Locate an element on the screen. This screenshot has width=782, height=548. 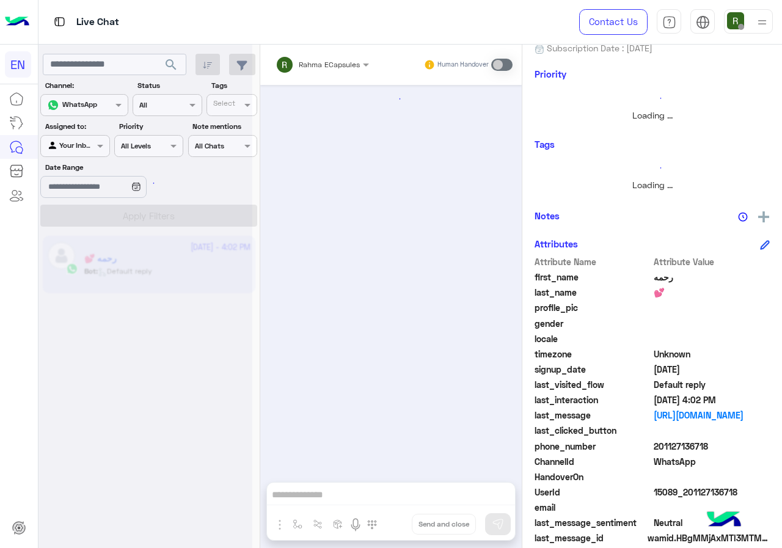
div: Select is located at coordinates (223, 105).